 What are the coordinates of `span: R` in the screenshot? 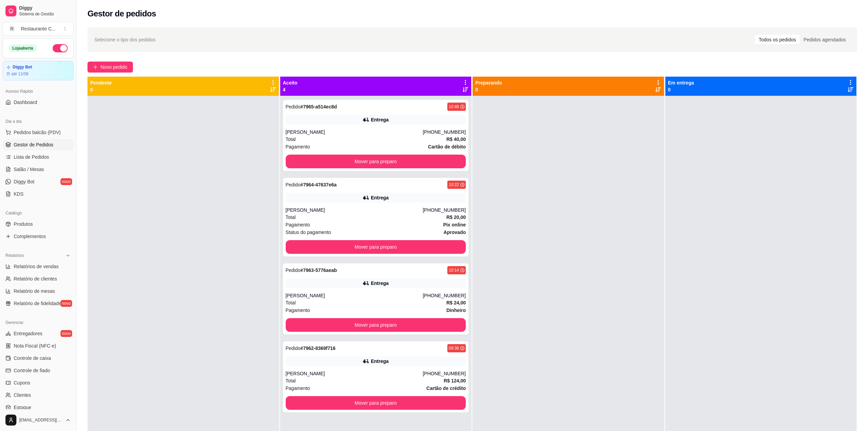 It's located at (12, 29).